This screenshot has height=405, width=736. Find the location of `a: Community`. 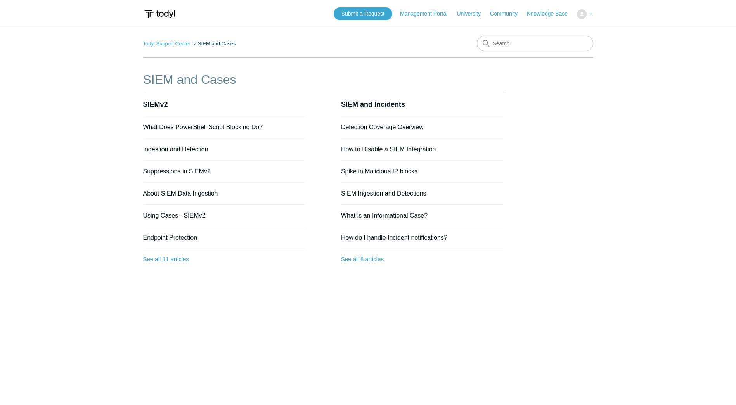

a: Community is located at coordinates (508, 14).